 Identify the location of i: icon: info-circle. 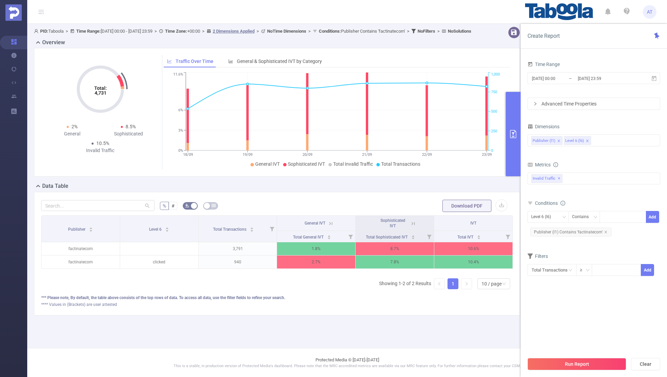
(556, 165).